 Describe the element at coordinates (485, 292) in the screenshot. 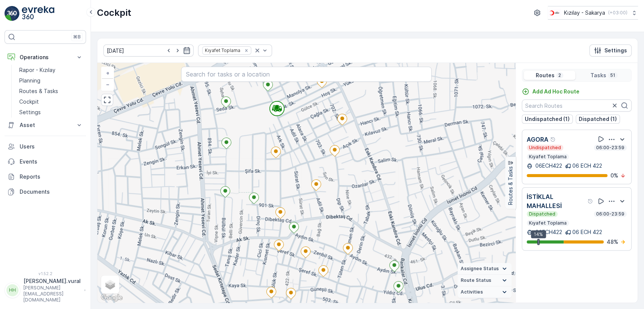

I see `summary: Activities` at that location.